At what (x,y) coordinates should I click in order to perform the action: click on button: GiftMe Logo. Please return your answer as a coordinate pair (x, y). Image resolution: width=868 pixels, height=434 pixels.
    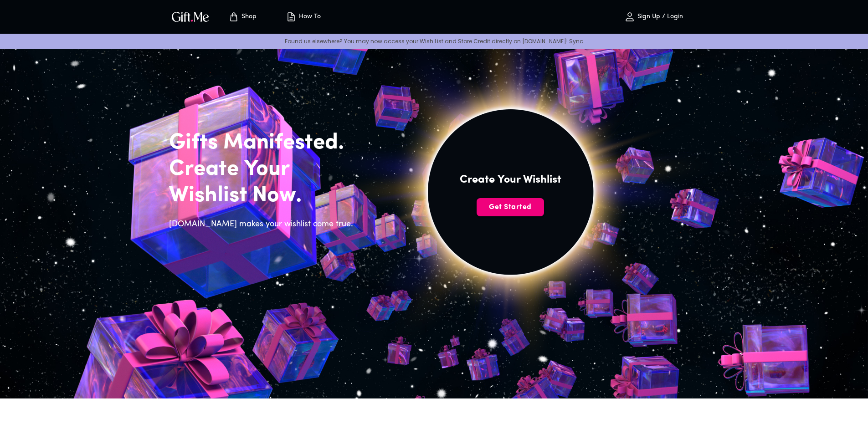
    Looking at the image, I should click on (190, 17).